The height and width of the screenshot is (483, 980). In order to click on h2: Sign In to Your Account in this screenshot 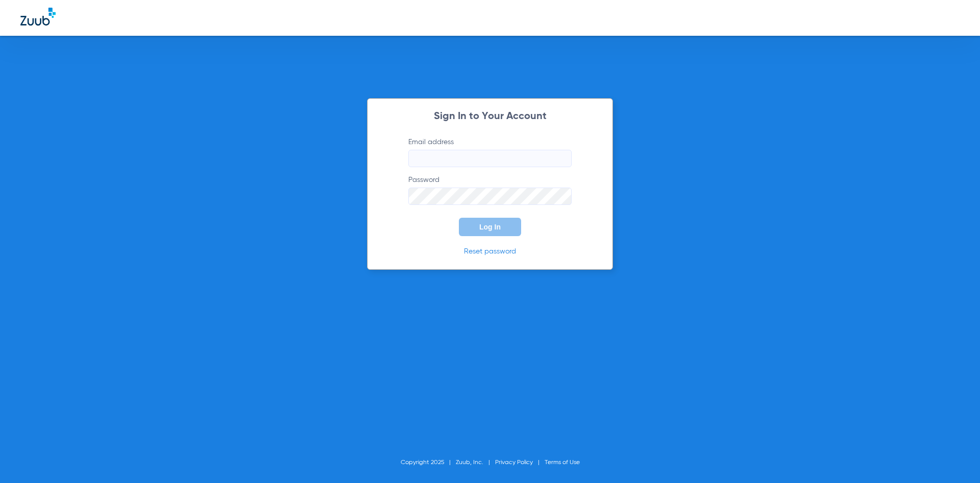, I will do `click(490, 116)`.